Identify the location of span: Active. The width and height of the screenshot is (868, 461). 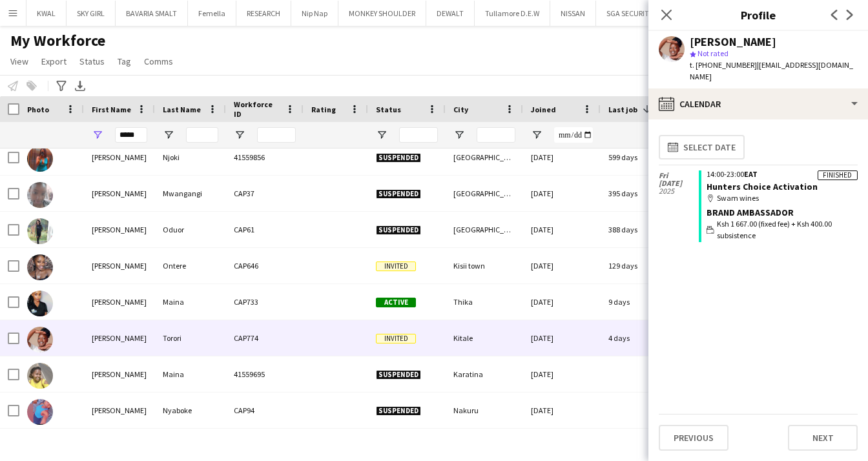
(396, 302).